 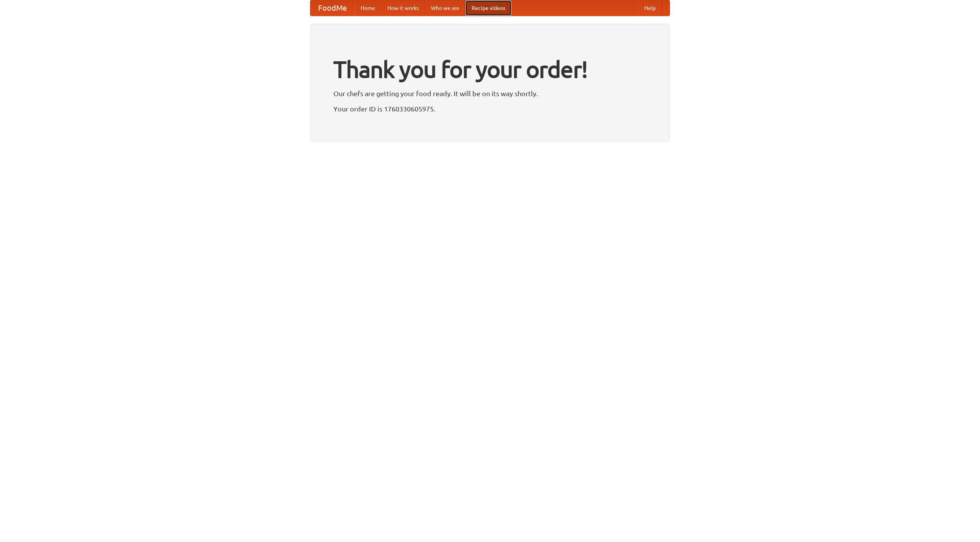 What do you see at coordinates (446, 8) in the screenshot?
I see `a: Who we are` at bounding box center [446, 8].